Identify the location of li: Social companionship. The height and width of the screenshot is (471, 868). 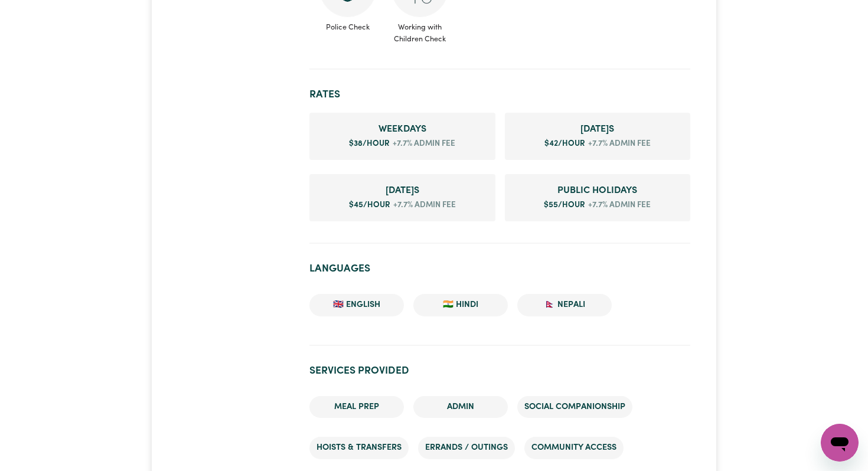
(574, 407).